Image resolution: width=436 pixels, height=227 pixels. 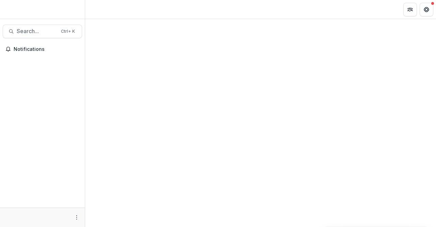 I want to click on button: Search..., so click(x=42, y=31).